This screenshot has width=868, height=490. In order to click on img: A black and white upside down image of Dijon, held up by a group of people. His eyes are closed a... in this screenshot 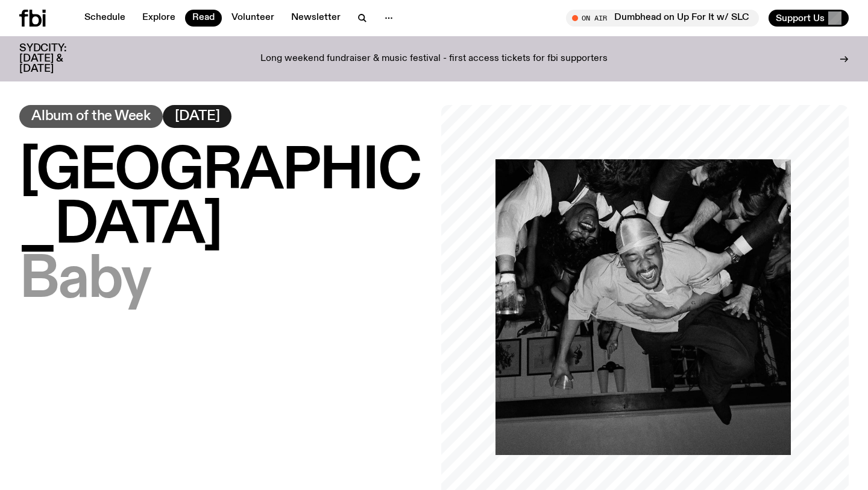, I will do `click(643, 307)`.